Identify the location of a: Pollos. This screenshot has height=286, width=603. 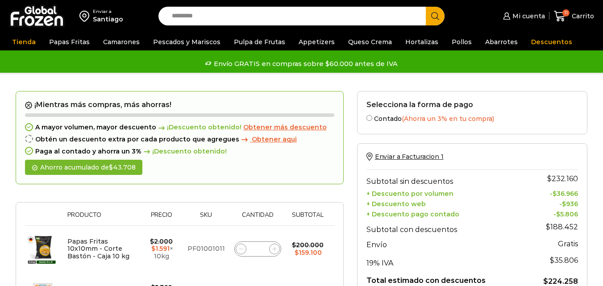
(462, 42).